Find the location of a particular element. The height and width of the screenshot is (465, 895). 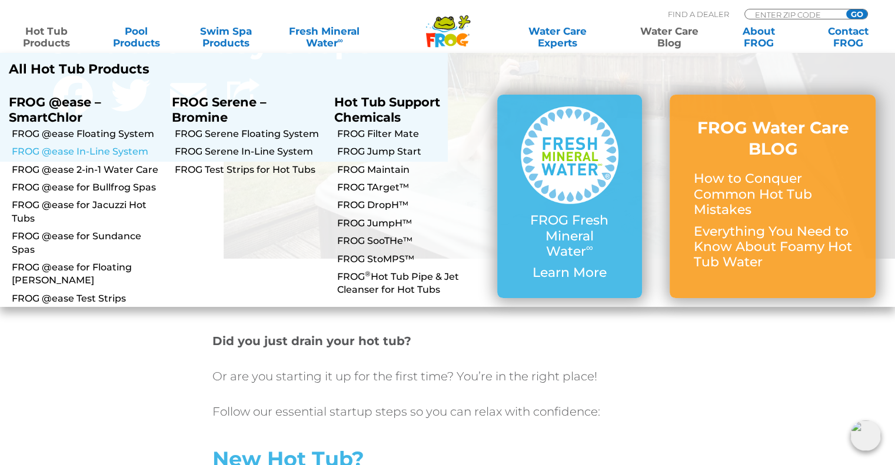

a: FROG Fresh Mineral Water∞ Learn More is located at coordinates (569, 196).